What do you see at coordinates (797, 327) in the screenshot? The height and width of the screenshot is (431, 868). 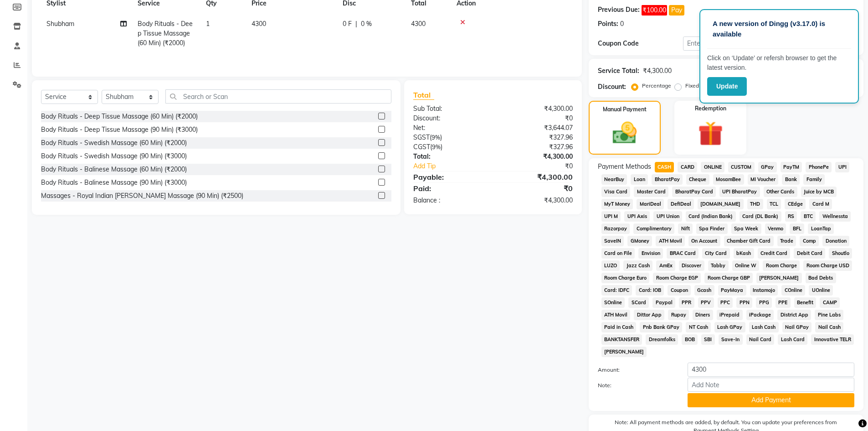 I see `span: Nail GPay` at bounding box center [797, 327].